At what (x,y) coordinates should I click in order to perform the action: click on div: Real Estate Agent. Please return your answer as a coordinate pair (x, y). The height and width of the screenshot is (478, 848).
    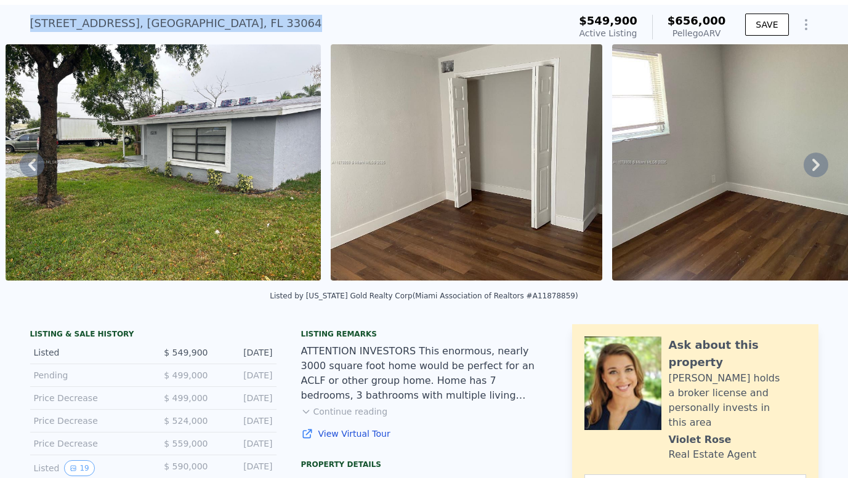
    Looking at the image, I should click on (712, 455).